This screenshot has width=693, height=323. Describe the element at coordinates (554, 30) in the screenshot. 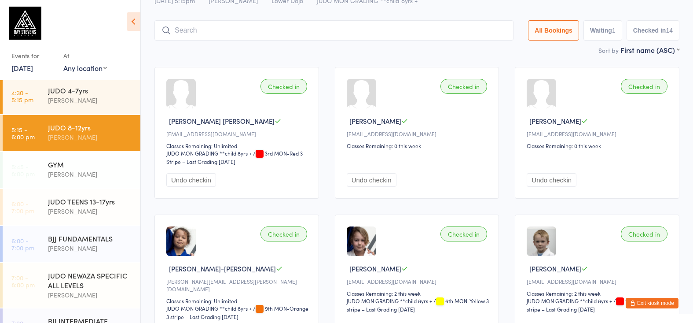

I see `button: All Bookings` at that location.